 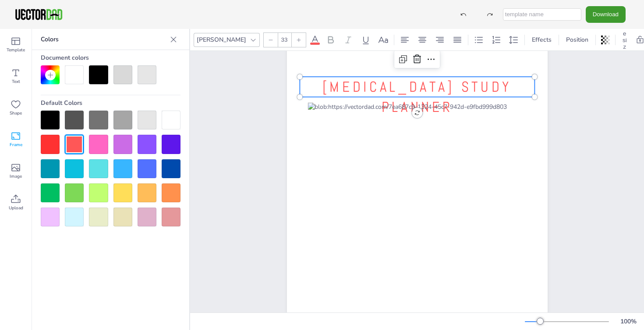 I want to click on span: Upload, so click(x=16, y=208).